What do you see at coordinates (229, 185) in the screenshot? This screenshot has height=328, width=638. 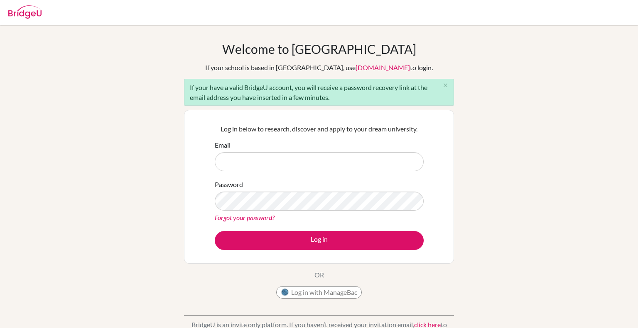 I see `label: Password` at bounding box center [229, 185].